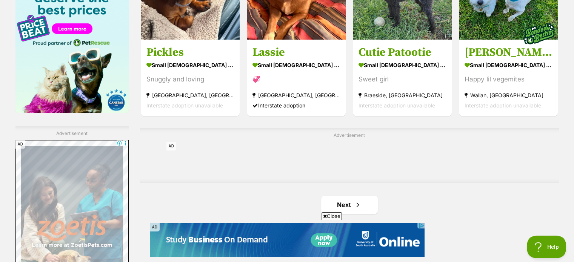 The height and width of the screenshot is (262, 574). Describe the element at coordinates (349, 205) in the screenshot. I see `a: Next page` at that location.